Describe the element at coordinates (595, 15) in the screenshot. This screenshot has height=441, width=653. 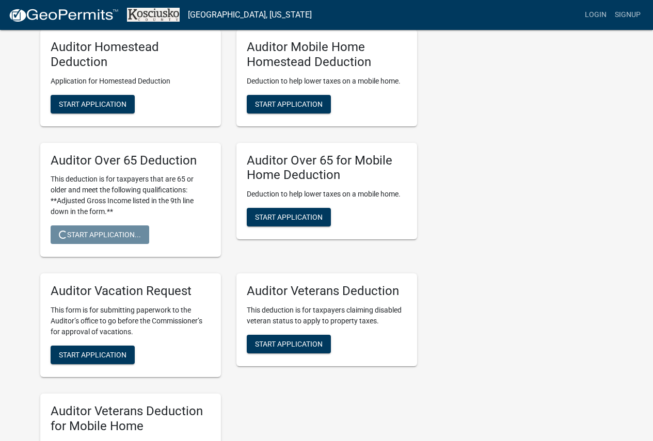
I see `a: Login` at that location.